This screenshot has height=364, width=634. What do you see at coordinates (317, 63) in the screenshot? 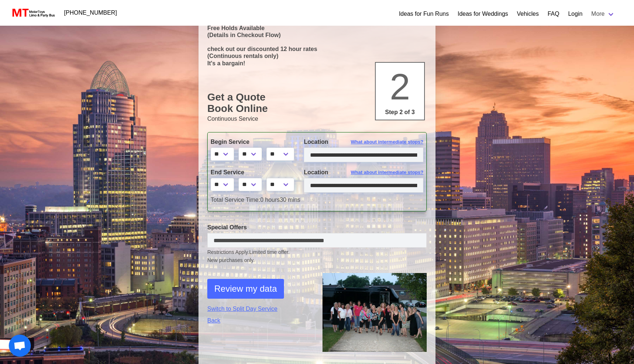
I see `p: It's a bargain!` at bounding box center [317, 63].